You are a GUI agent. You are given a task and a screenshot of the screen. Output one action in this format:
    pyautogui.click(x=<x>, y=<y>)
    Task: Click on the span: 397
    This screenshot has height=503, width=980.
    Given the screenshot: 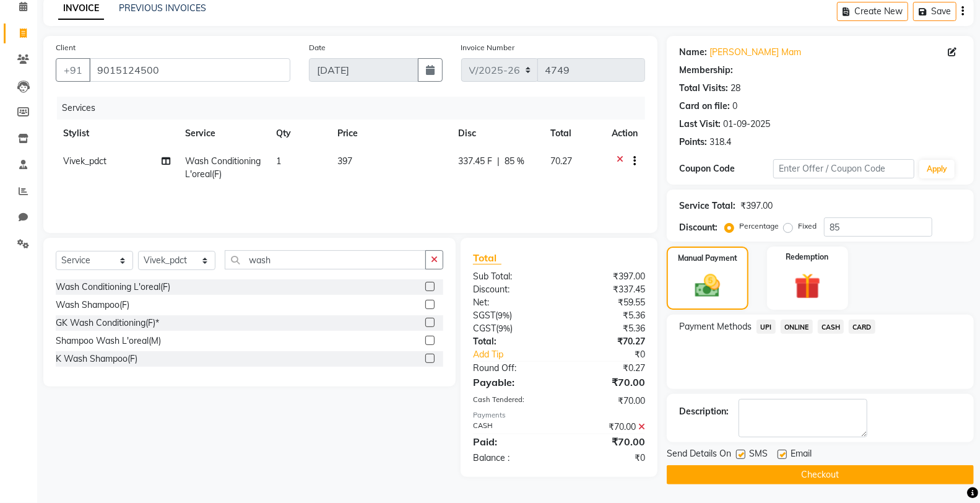 What is the action you would take?
    pyautogui.click(x=345, y=161)
    